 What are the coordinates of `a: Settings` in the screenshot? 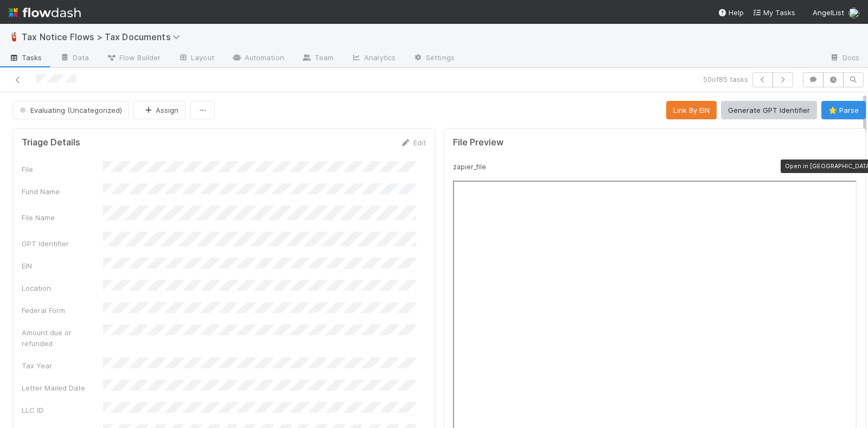 It's located at (433, 59).